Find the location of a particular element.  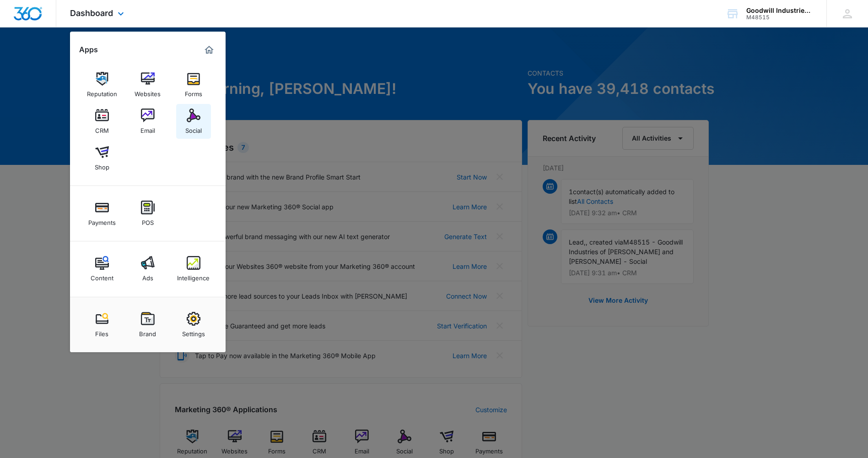

div: Shop is located at coordinates (102, 165).